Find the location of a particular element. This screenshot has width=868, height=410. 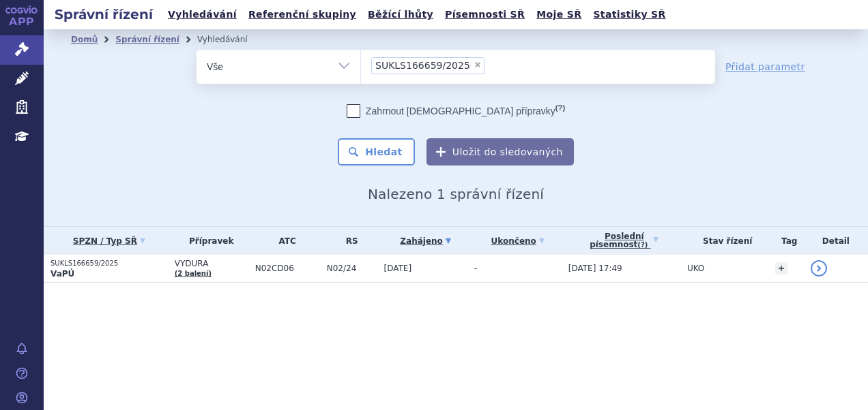

span: SUKLS166659/2025 is located at coordinates (422, 66).